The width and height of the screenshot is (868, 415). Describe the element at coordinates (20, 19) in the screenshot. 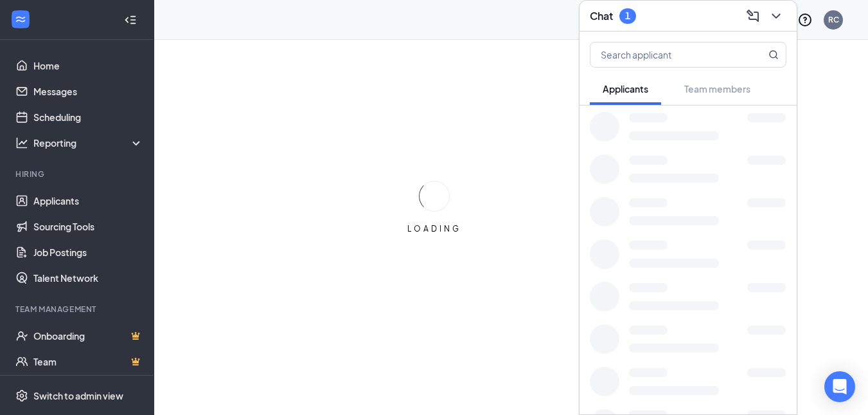

I see `svg: WorkstreamLogo` at that location.